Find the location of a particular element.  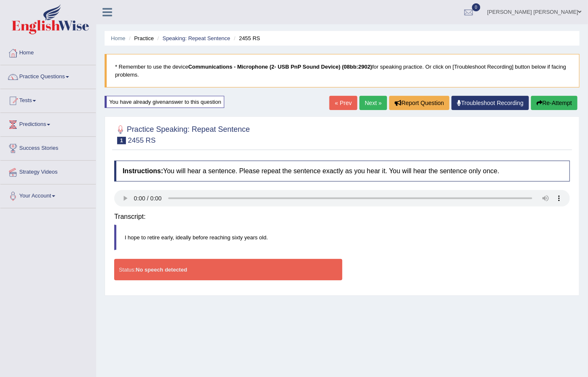

a: Next » is located at coordinates (373, 103).